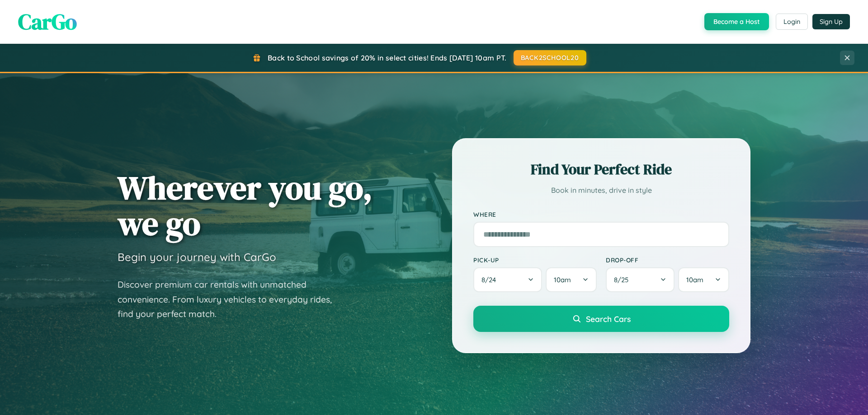 This screenshot has height=415, width=868. Describe the element at coordinates (831, 22) in the screenshot. I see `button: Sign Up` at that location.